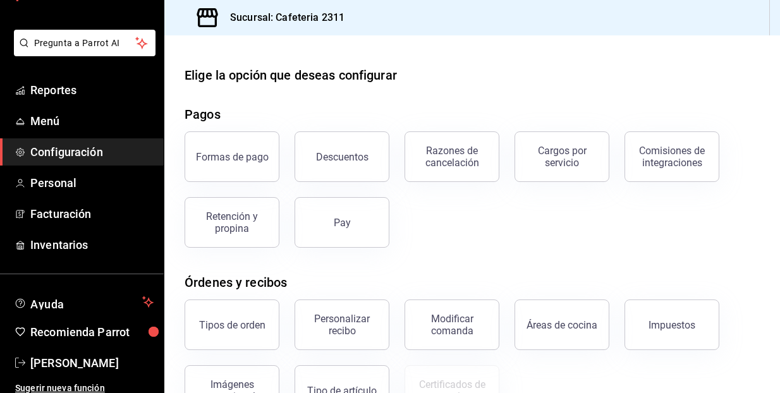  What do you see at coordinates (282, 18) in the screenshot?
I see `h3: Sucursal: Cafeteria 2311` at bounding box center [282, 18].